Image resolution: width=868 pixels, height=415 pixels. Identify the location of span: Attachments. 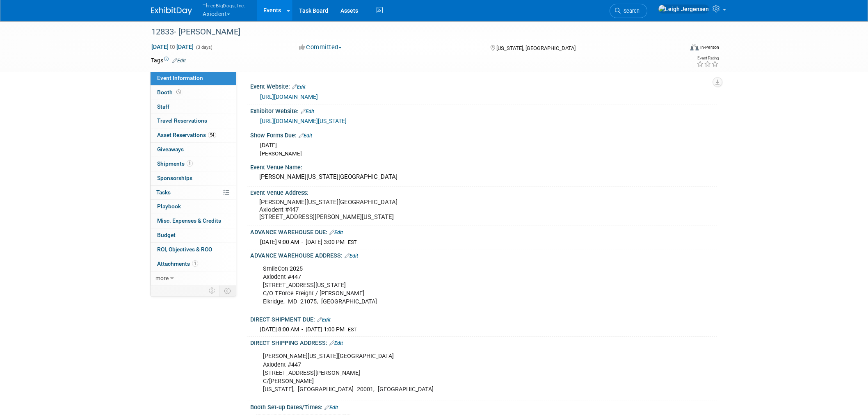
(178, 263).